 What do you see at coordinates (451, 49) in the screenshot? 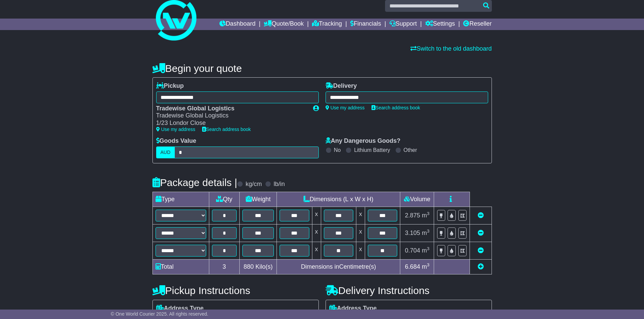
I see `a: Switch to the old dashboard` at bounding box center [451, 49].